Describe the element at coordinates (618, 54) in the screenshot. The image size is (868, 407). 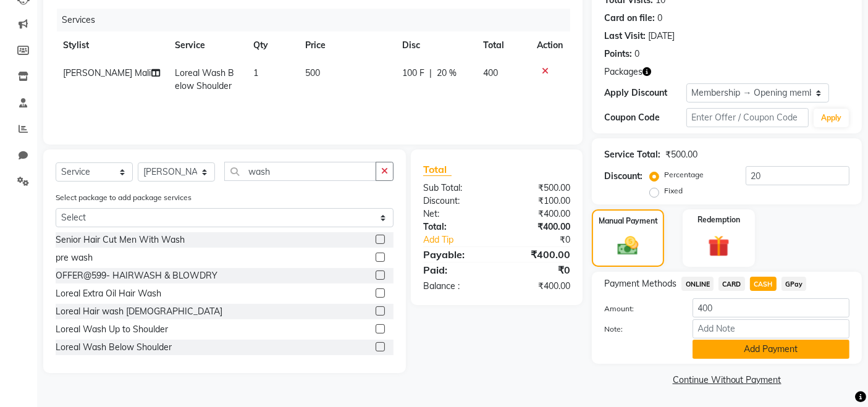
I see `div: Points:` at that location.